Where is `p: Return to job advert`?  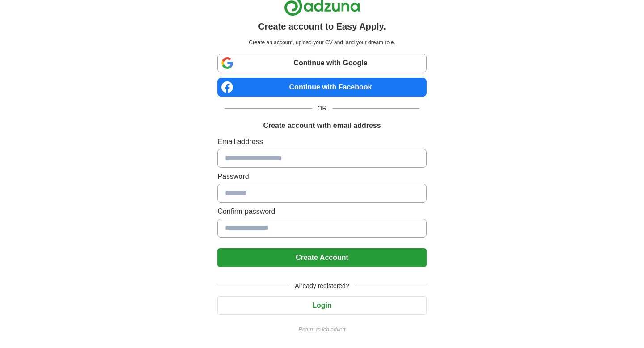 p: Return to job advert is located at coordinates (321, 330).